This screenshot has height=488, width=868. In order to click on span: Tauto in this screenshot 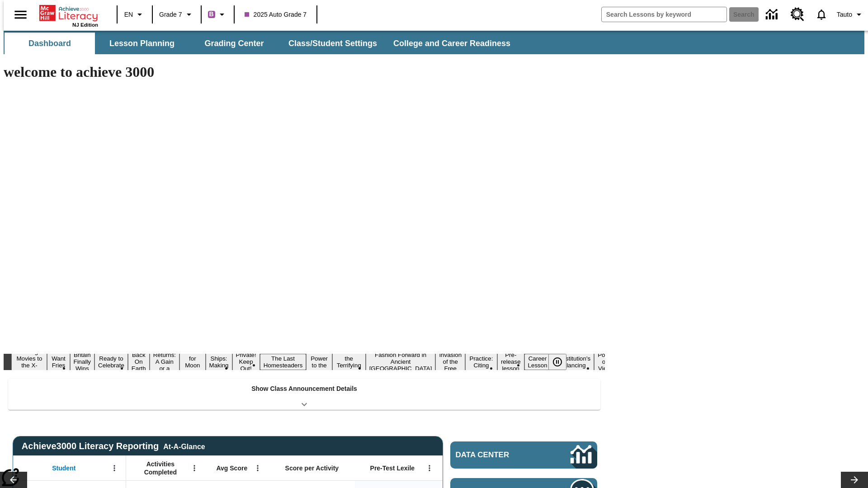, I will do `click(844, 14)`.